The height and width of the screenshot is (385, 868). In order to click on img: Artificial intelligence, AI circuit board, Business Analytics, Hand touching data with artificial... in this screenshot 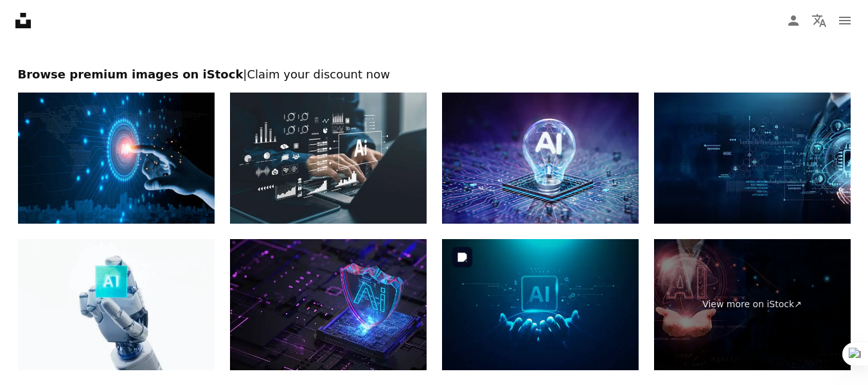, I will do `click(117, 158)`.